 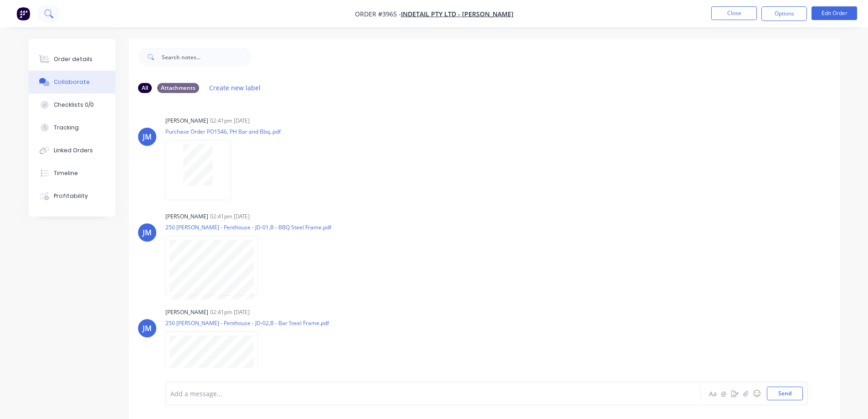 What do you see at coordinates (71, 196) in the screenshot?
I see `div: Profitability` at bounding box center [71, 196].